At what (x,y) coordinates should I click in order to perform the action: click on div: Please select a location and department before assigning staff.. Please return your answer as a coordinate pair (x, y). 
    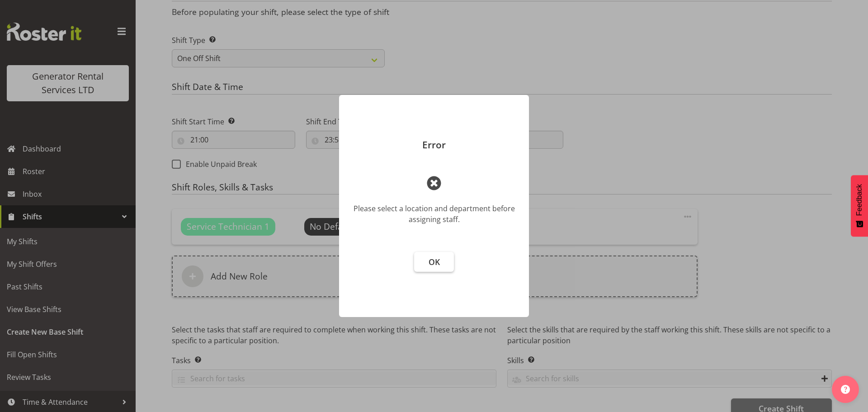
    Looking at the image, I should click on (434, 214).